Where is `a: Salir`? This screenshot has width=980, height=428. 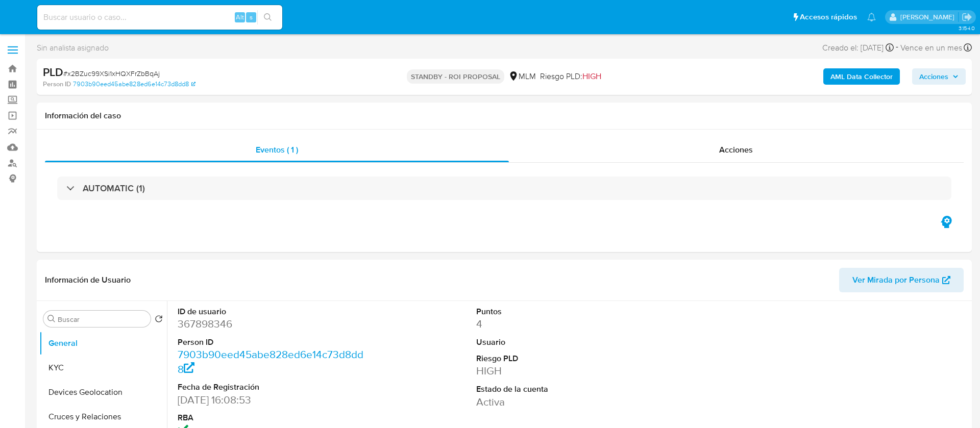
a: Salir is located at coordinates (966, 17).